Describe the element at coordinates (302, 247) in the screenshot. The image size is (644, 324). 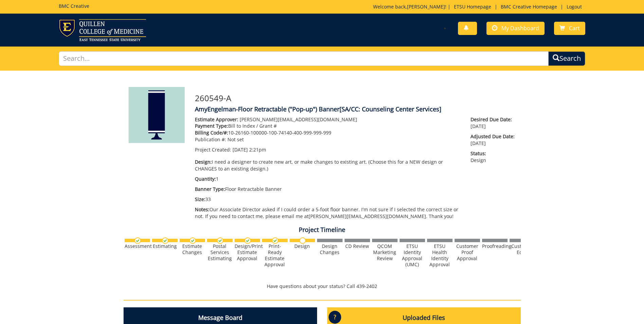
I see `div: Design` at that location.